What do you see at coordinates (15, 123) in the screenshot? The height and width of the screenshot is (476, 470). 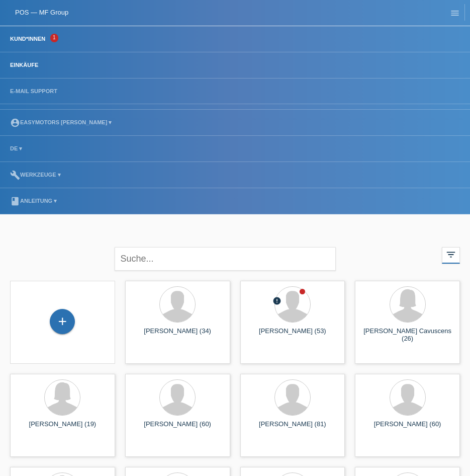 I see `i: account_circle` at bounding box center [15, 123].